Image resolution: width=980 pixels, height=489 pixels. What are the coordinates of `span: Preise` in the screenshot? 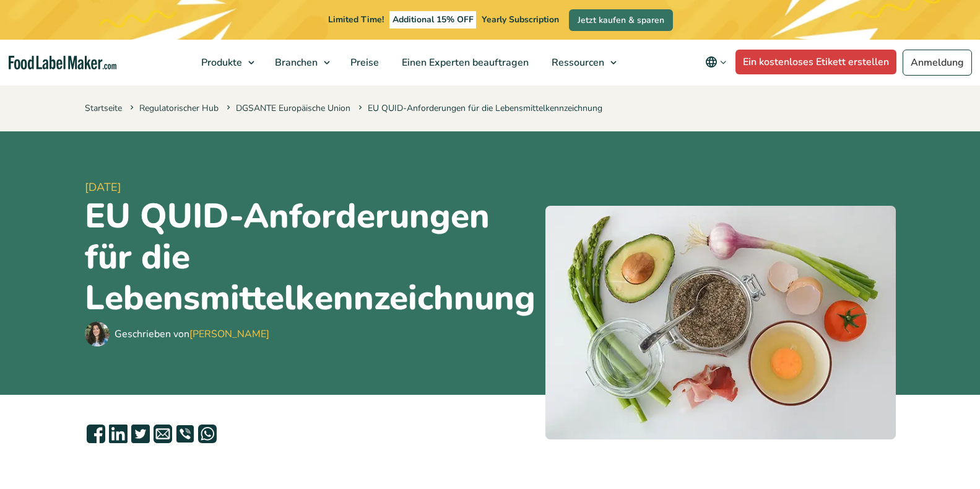 It's located at (364, 63).